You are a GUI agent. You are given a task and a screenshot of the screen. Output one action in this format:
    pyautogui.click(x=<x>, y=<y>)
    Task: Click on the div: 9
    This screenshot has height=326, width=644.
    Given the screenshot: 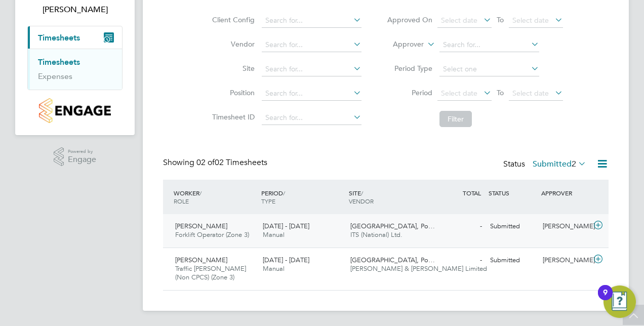 What is the action you would take?
    pyautogui.click(x=605, y=299)
    